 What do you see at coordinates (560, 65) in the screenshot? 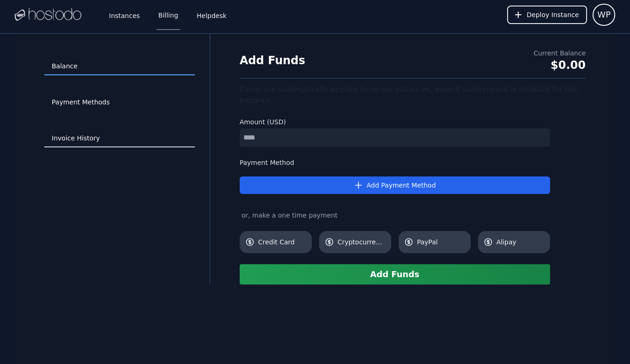
I see `div: $0.00` at bounding box center [560, 65].